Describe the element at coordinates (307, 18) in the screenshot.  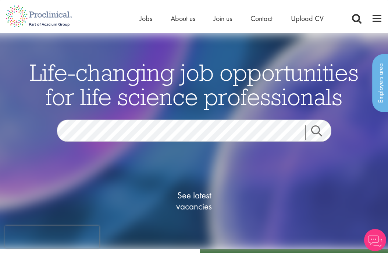
I see `a: Upload CV` at that location.